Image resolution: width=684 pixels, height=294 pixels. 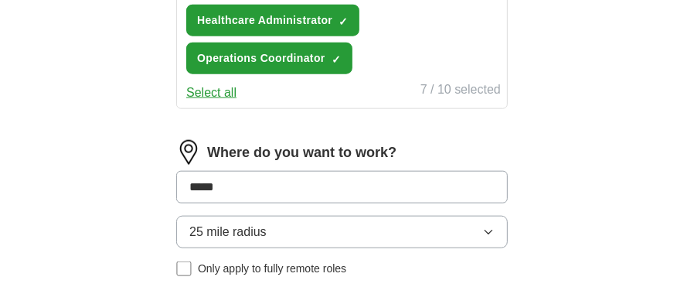 What do you see at coordinates (272, 268) in the screenshot?
I see `span: Only apply to fully remote roles` at bounding box center [272, 268].